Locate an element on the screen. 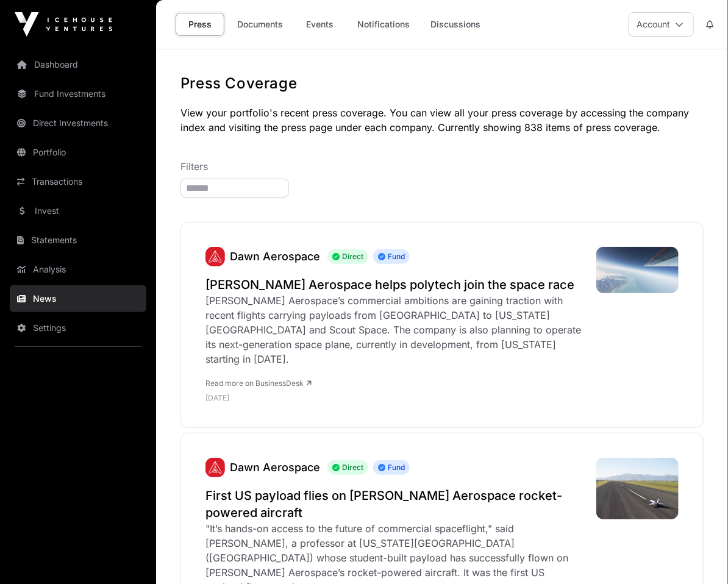 This screenshot has width=728, height=584. a: Events is located at coordinates (320, 24).